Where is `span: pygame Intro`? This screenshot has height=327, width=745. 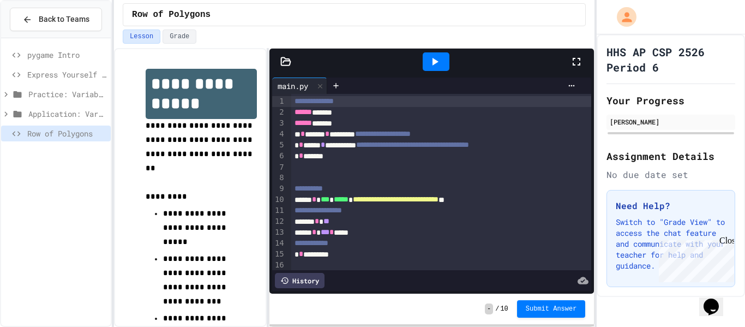
span: pygame Intro is located at coordinates (67, 55).